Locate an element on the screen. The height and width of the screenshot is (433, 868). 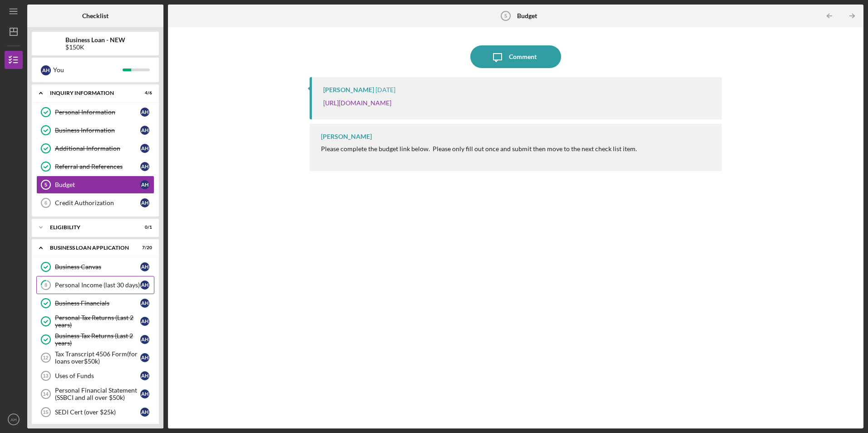
a: Business Tax Returns (Last 2 years)AH is located at coordinates (96, 339).